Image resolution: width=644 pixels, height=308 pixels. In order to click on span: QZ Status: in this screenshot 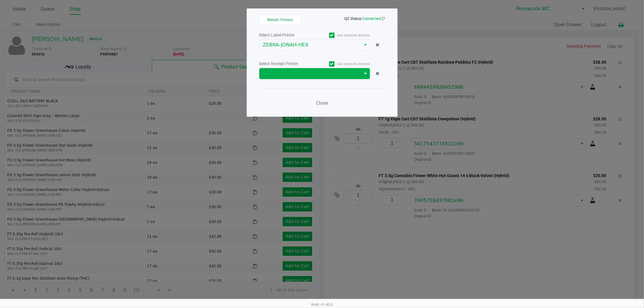, I will do `click(365, 18)`.